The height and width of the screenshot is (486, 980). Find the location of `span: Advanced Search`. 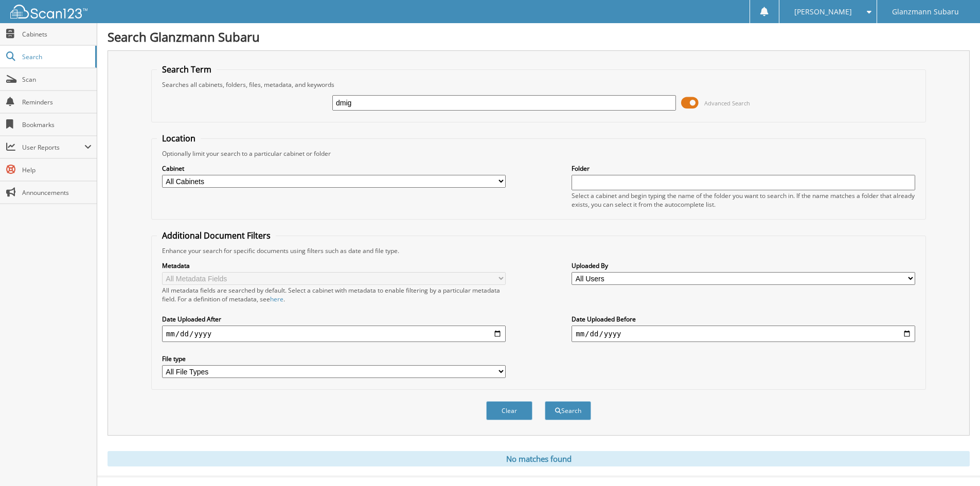

span: Advanced Search is located at coordinates (726, 103).